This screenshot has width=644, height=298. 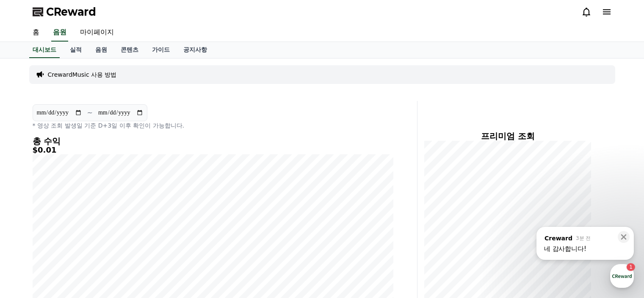 What do you see at coordinates (195, 50) in the screenshot?
I see `a: 공지사항` at bounding box center [195, 50].